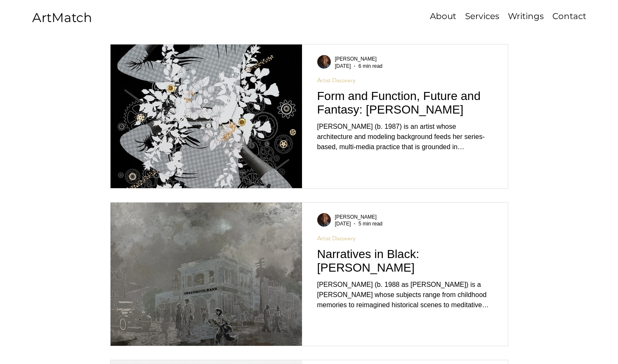 The height and width of the screenshot is (364, 618). What do you see at coordinates (443, 16) in the screenshot?
I see `p: About` at bounding box center [443, 16].